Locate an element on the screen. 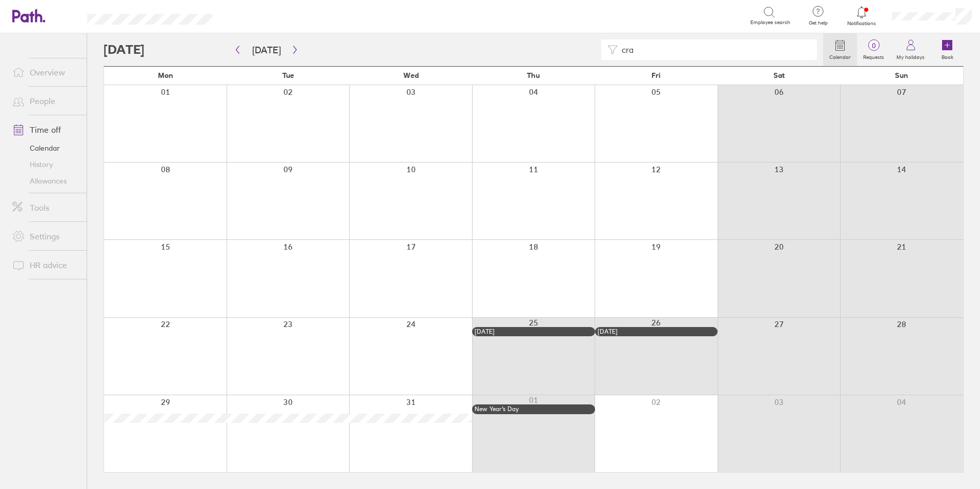 The width and height of the screenshot is (980, 489). label: Requests is located at coordinates (874, 56).